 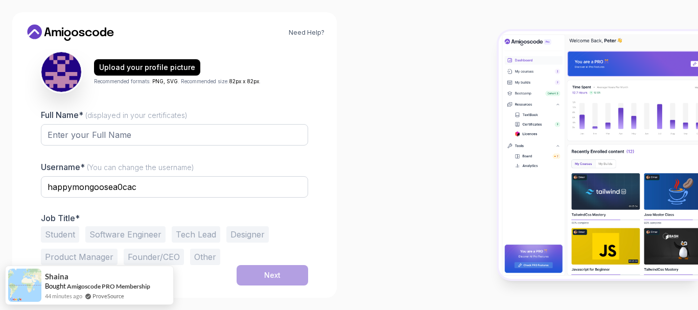 What do you see at coordinates (147, 67) in the screenshot?
I see `div: Upload your profile picture` at bounding box center [147, 67].